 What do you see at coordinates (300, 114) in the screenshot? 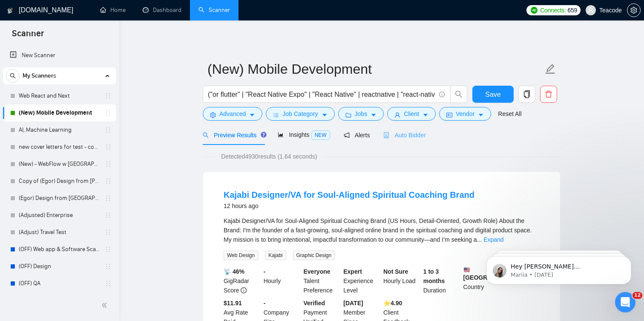
I see `button: barsJob Categorycaret-down` at bounding box center [300, 114].